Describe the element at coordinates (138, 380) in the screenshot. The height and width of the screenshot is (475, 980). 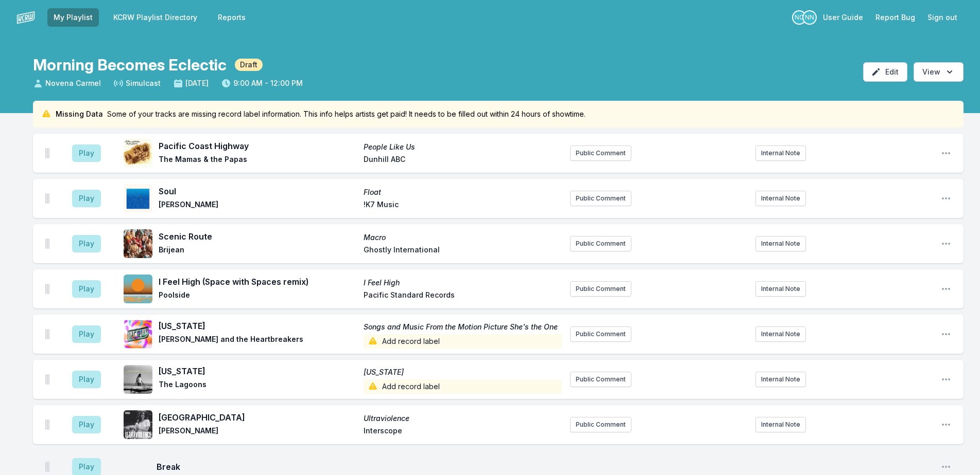
I see `img: California` at that location.